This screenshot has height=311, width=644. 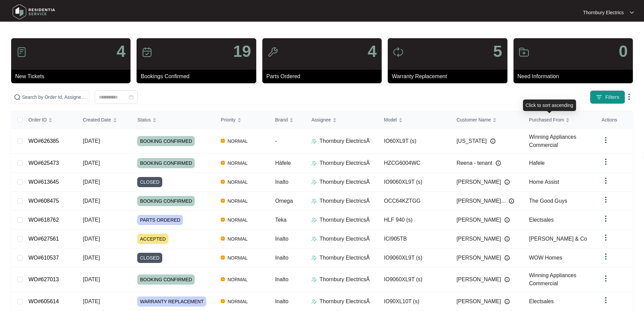 I want to click on p: Bookings Confirmed, so click(x=198, y=77).